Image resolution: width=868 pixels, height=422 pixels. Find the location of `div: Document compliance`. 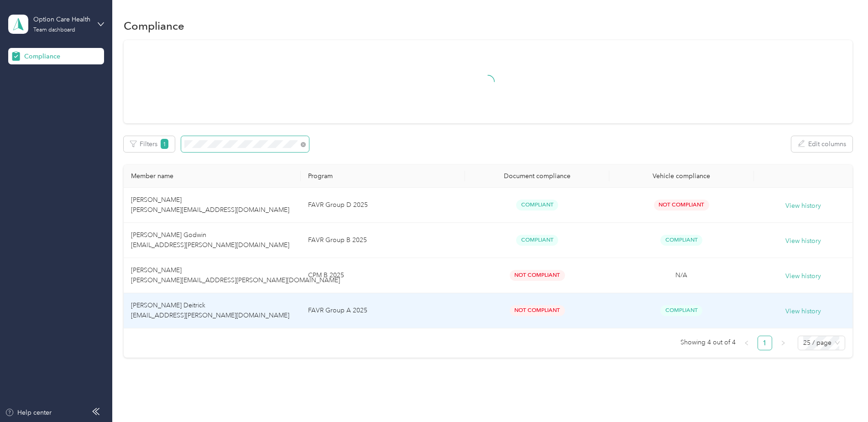

div: Document compliance is located at coordinates (537, 175).